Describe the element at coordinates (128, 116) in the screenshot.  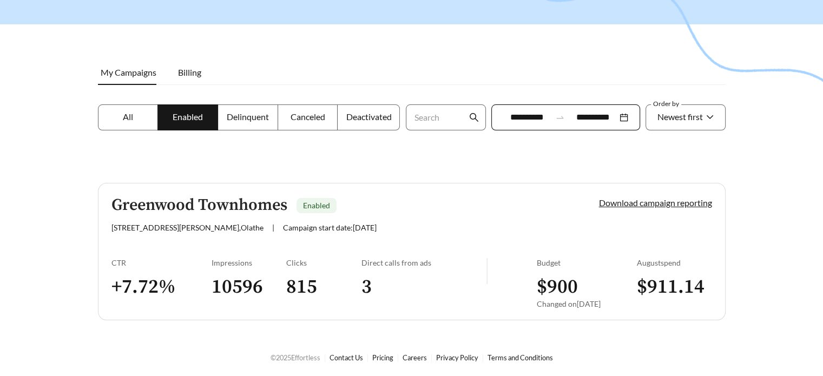
I see `span: All` at that location.